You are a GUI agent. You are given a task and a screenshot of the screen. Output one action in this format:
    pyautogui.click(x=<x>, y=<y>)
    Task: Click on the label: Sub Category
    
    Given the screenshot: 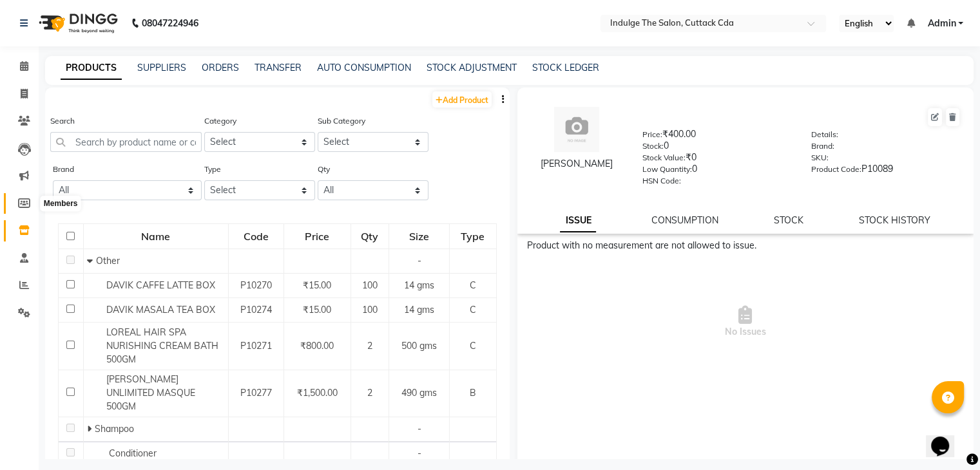 What is the action you would take?
    pyautogui.click(x=341, y=121)
    